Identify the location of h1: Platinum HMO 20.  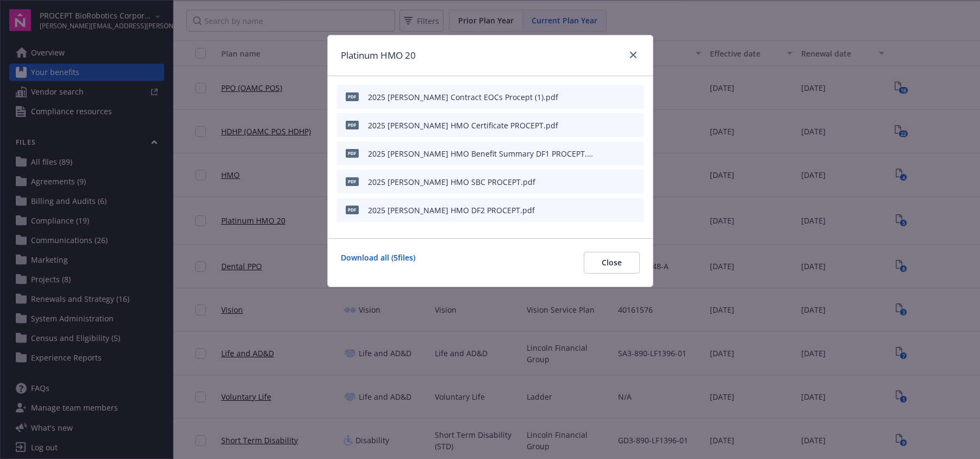
(379, 56).